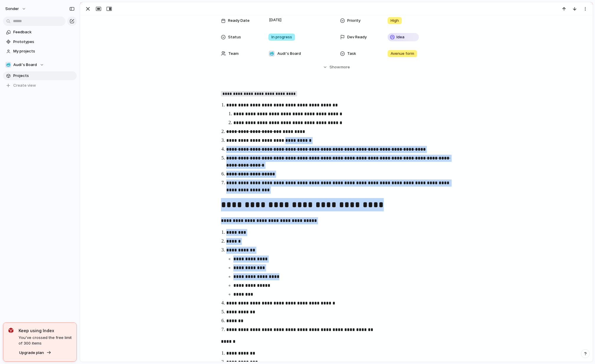 The width and height of the screenshot is (595, 364). I want to click on span: Ready Date, so click(238, 21).